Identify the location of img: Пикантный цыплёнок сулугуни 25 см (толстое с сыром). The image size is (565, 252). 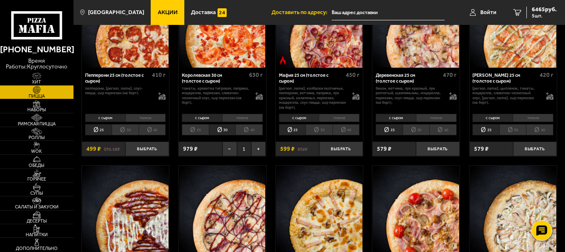
(319, 209).